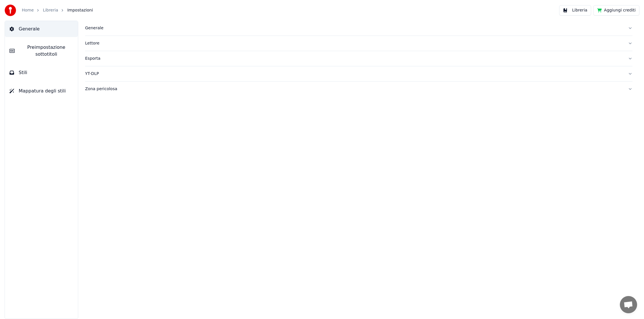  What do you see at coordinates (23, 73) in the screenshot?
I see `span: Stili` at bounding box center [23, 73].